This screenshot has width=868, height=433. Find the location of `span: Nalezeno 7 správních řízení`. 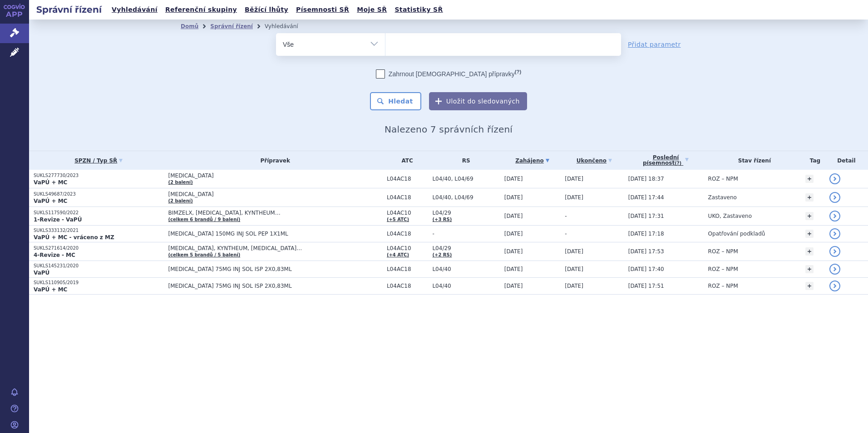

span: Nalezeno 7 správních řízení is located at coordinates (449, 129).